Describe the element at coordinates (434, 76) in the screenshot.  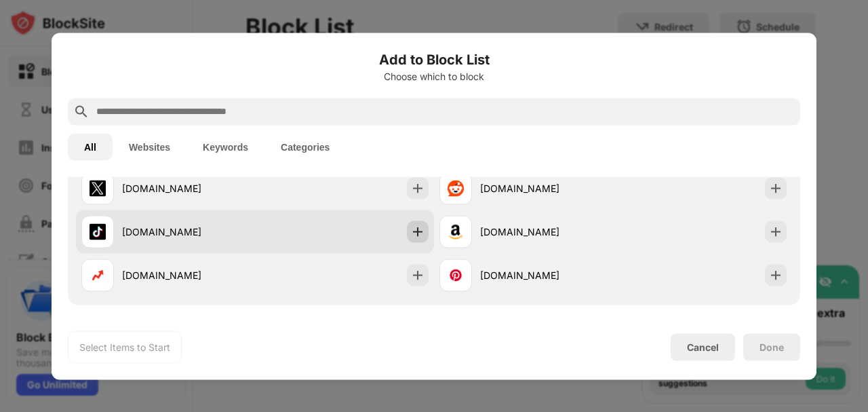
I see `div: Choose which to block` at that location.